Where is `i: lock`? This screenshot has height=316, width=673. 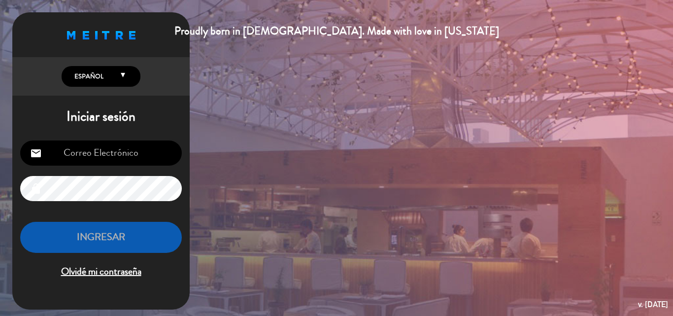
i: lock is located at coordinates (36, 189).